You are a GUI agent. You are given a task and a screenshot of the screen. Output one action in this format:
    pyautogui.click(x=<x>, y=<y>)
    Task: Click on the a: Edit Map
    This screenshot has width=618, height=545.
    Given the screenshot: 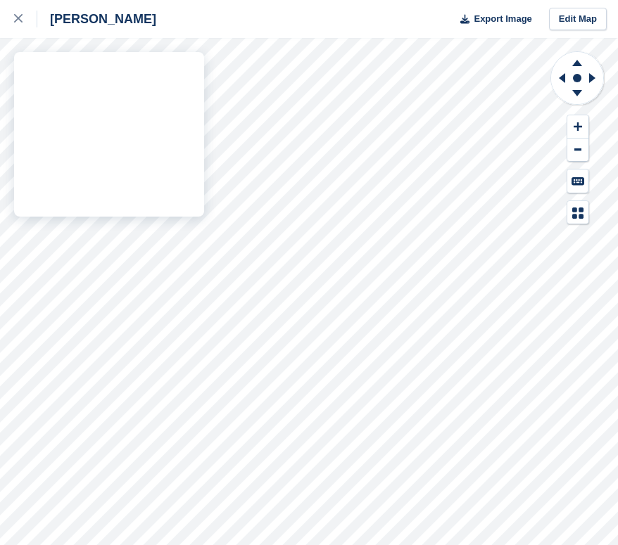 What is the action you would take?
    pyautogui.click(x=578, y=19)
    